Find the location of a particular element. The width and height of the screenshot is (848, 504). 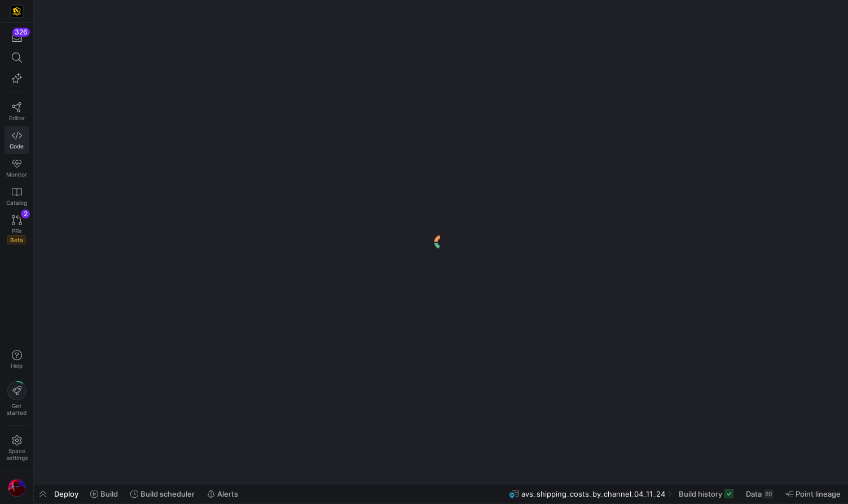

button: Alerts is located at coordinates (222, 493).